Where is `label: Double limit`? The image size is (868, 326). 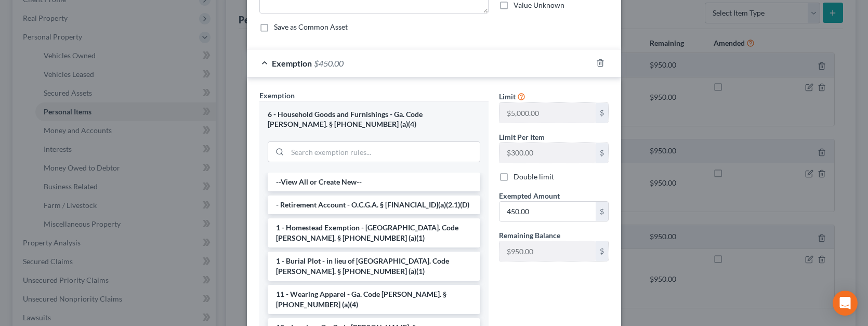
label: Double limit is located at coordinates (534, 177).